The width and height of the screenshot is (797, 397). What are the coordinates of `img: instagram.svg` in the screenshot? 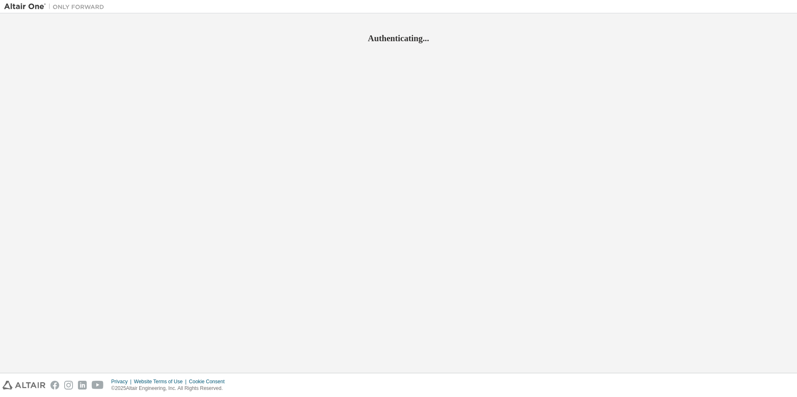 It's located at (68, 385).